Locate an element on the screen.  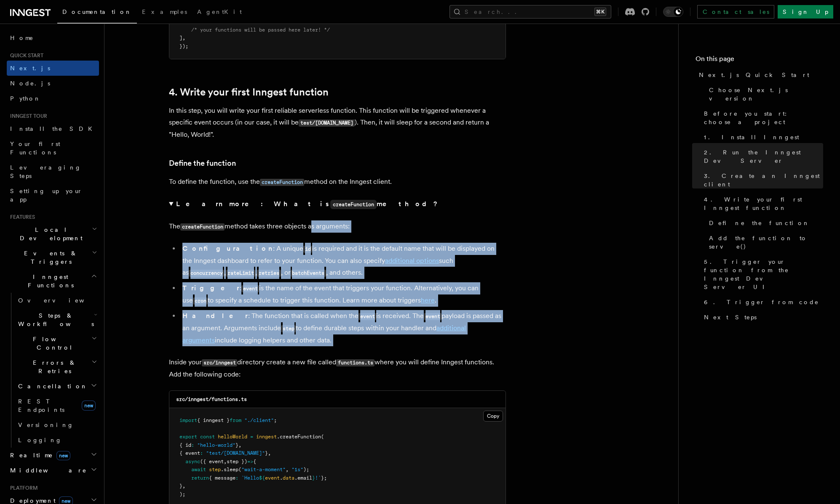
span: export is located at coordinates (188, 437).